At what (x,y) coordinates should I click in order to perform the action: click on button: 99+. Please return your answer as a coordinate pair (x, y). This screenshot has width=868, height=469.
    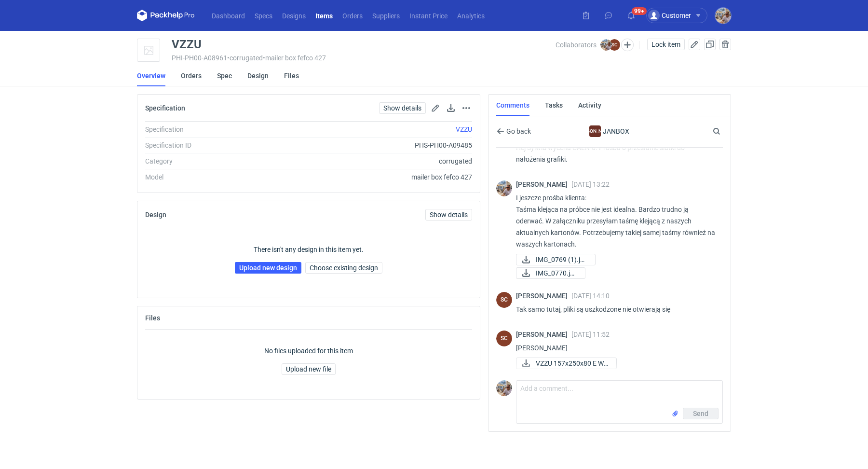
    Looking at the image, I should click on (632, 16).